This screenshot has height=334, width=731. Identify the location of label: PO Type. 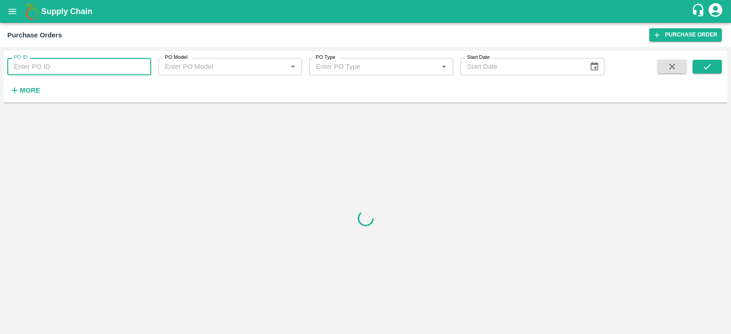
(325, 58).